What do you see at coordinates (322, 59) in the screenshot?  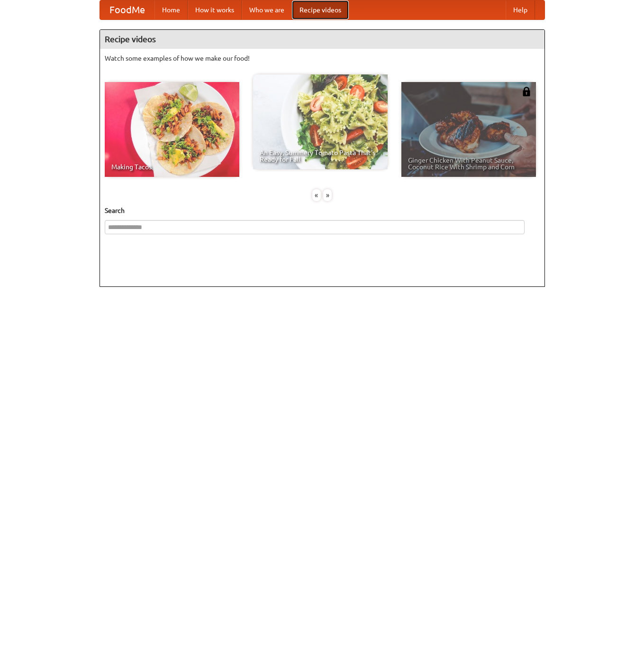 I see `p: Watch some examples of how we make our food!` at bounding box center [322, 59].